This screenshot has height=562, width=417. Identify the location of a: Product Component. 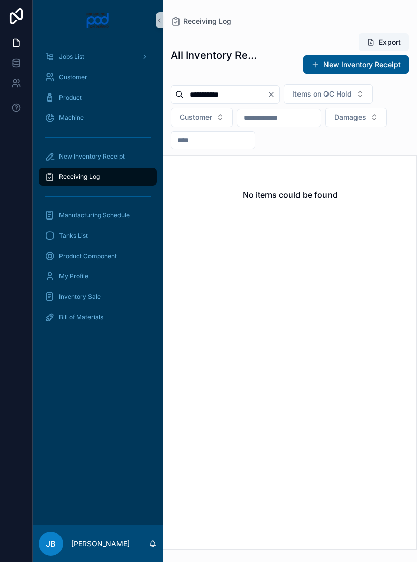
(98, 256).